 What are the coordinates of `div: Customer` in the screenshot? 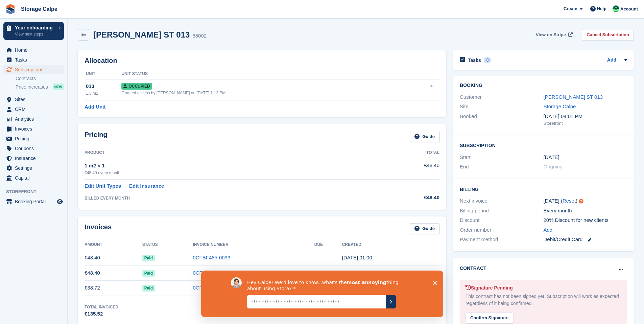 It's located at (501, 97).